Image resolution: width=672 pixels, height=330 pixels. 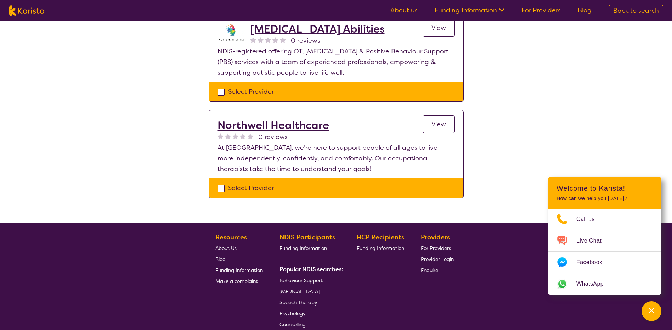 I want to click on b: HCP Recipients, so click(x=381, y=238).